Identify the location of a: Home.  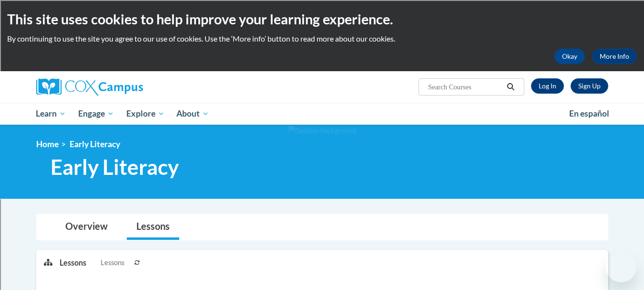
(47, 144).